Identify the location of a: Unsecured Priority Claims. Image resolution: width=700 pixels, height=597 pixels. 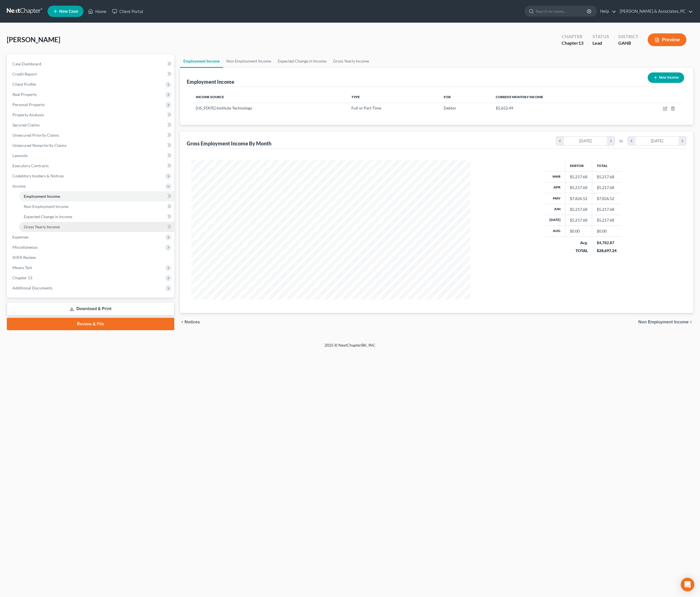
(91, 135).